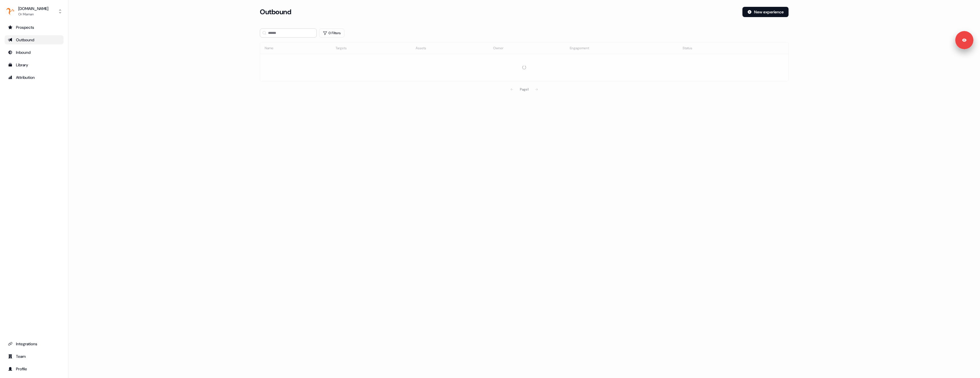  What do you see at coordinates (34, 356) in the screenshot?
I see `a: Go to team` at bounding box center [34, 356].